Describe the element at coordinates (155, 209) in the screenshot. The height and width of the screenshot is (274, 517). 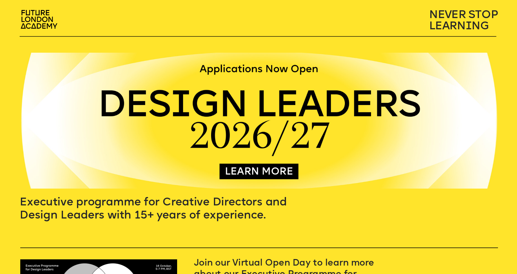
I see `span: Executive programme for Creative Directors and Design Leaders with 15+ years of experience.` at that location.